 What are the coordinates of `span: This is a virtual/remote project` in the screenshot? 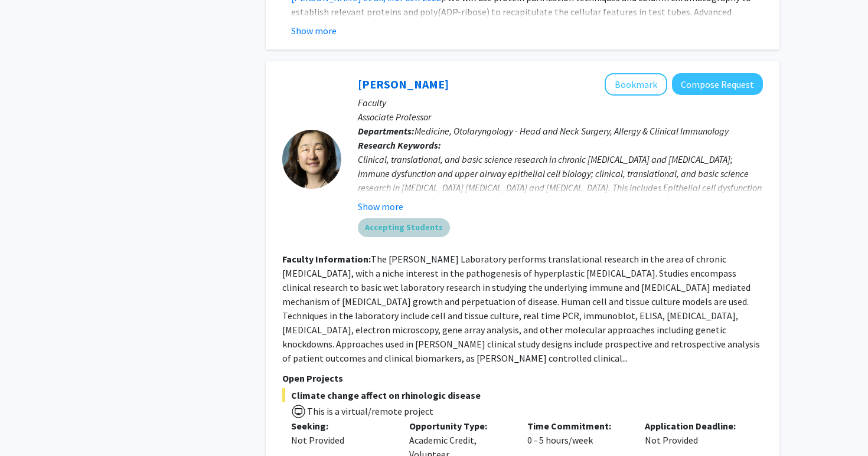 It's located at (370, 411).